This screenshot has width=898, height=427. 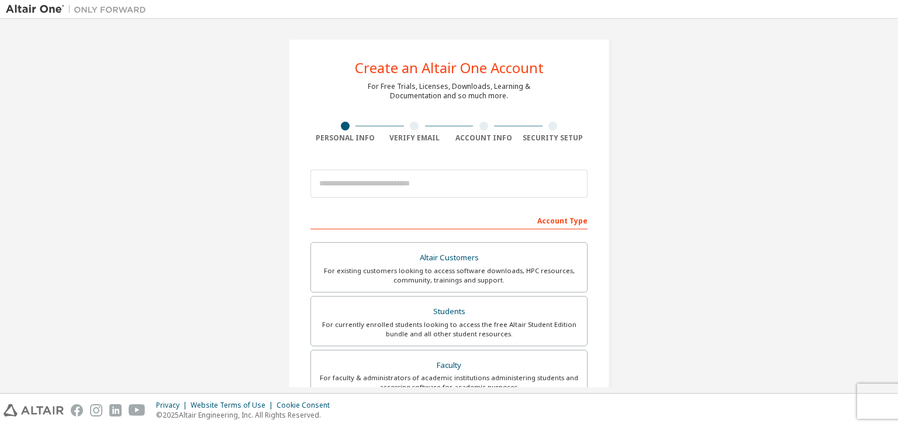 I want to click on div: Account Info, so click(x=483, y=138).